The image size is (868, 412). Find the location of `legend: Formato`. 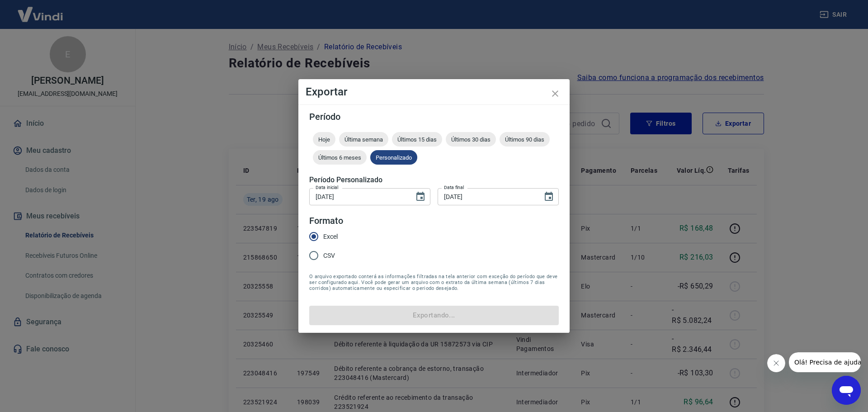

legend: Formato is located at coordinates (326, 221).